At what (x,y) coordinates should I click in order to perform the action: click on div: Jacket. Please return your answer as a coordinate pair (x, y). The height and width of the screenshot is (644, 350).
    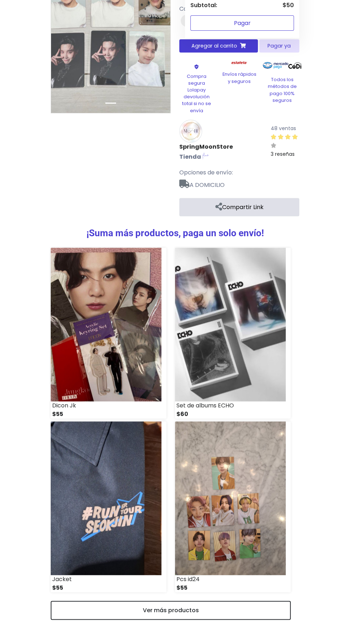
    Looking at the image, I should click on (108, 579).